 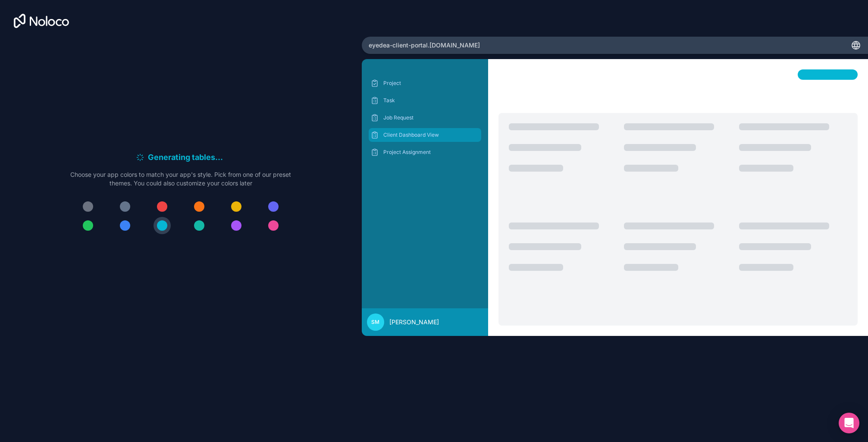 I want to click on p: Task, so click(x=432, y=101).